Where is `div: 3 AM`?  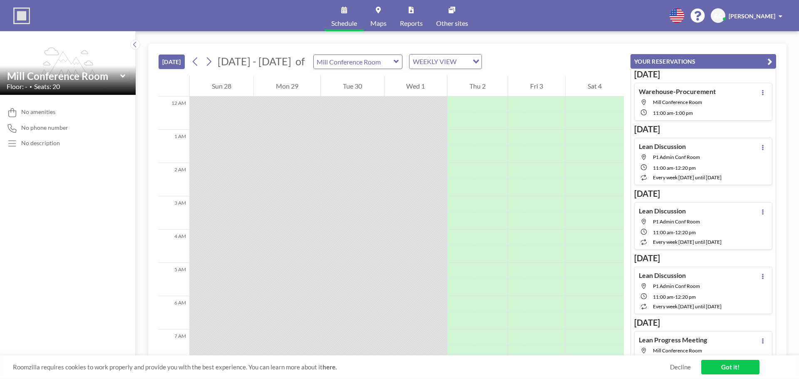
div: 3 AM is located at coordinates (174, 213).